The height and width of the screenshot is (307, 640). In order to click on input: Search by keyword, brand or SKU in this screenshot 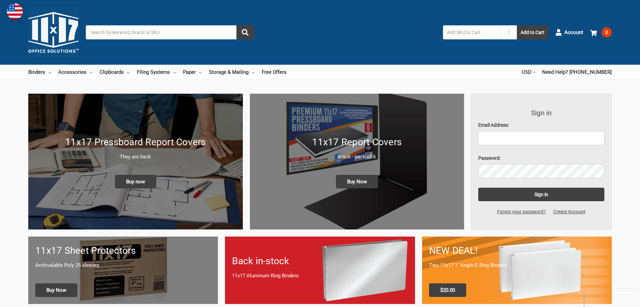, I will do `click(170, 32)`.